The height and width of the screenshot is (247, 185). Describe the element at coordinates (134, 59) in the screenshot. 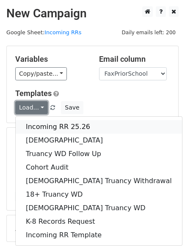

I see `h5: Email column` at that location.